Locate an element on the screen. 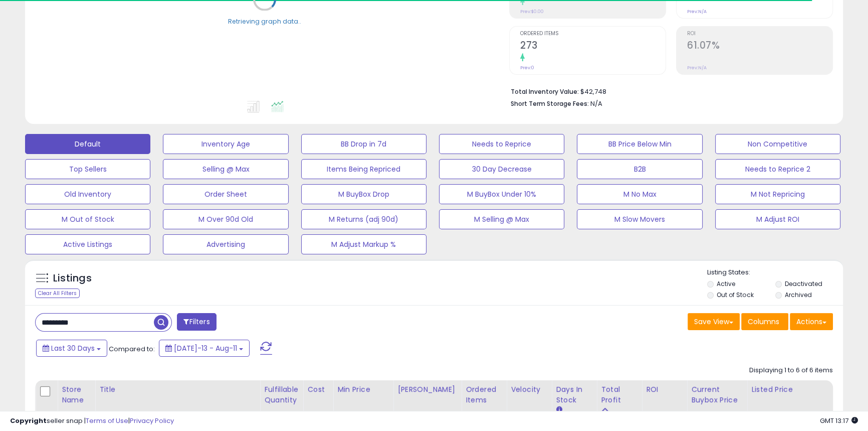  strong: Copyright is located at coordinates (28, 421).